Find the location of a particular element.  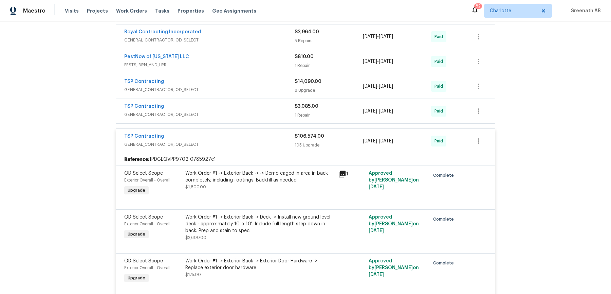

span: $810.00 is located at coordinates (304, 57).